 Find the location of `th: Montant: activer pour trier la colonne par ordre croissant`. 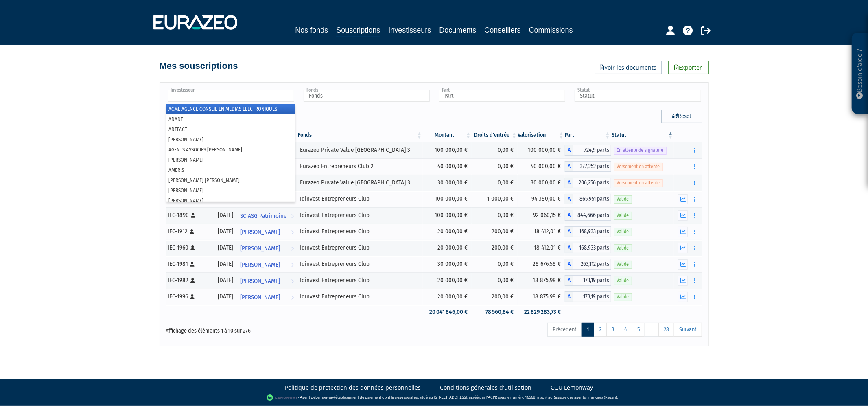

th: Montant: activer pour trier la colonne par ordre croissant is located at coordinates (447, 135).